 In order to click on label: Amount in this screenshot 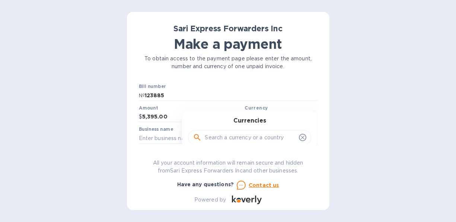, I will do `click(148, 108)`.